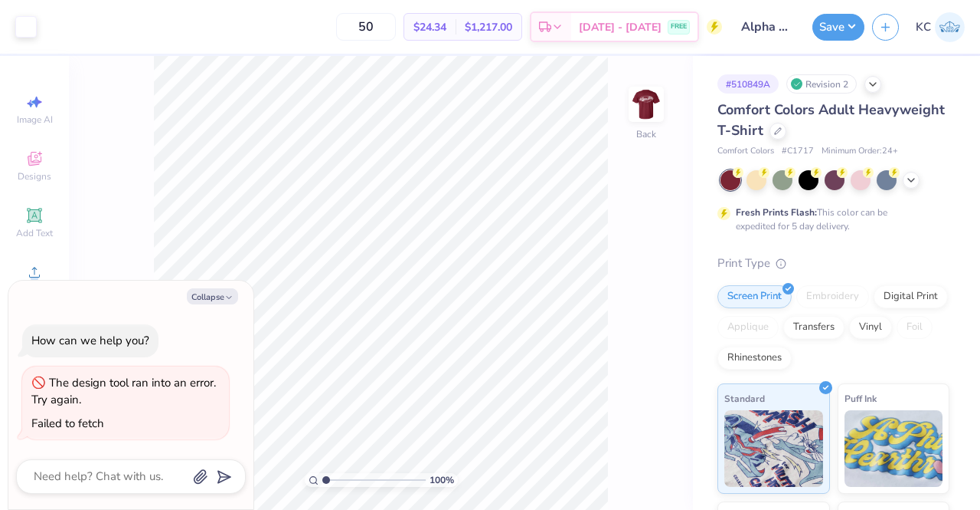  Describe the element at coordinates (870, 327) in the screenshot. I see `div: Vinyl` at that location.